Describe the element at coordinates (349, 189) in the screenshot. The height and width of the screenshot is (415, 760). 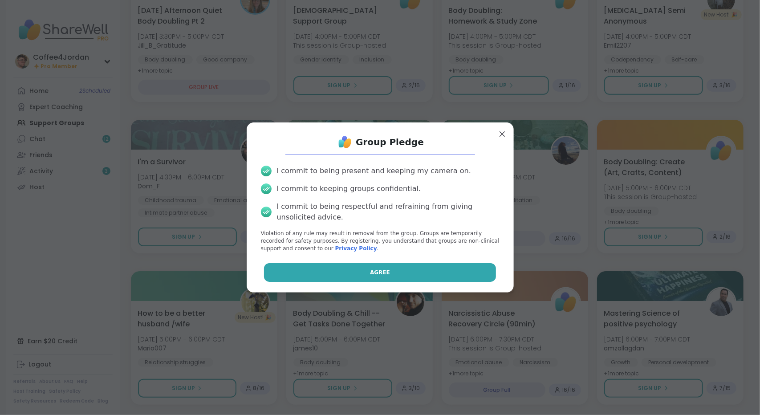
I see `div: I commit to keeping groups confidential.` at that location.